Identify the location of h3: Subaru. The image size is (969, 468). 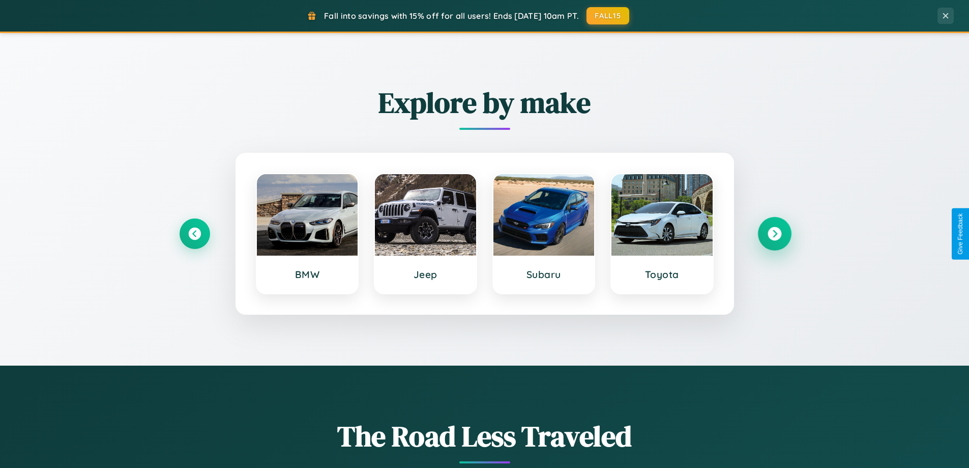
(544, 274).